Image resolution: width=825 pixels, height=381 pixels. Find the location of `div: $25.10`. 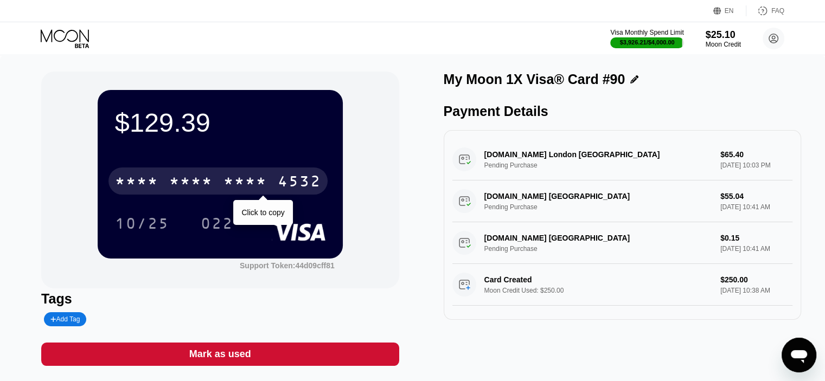

div: $25.10 is located at coordinates (723, 35).